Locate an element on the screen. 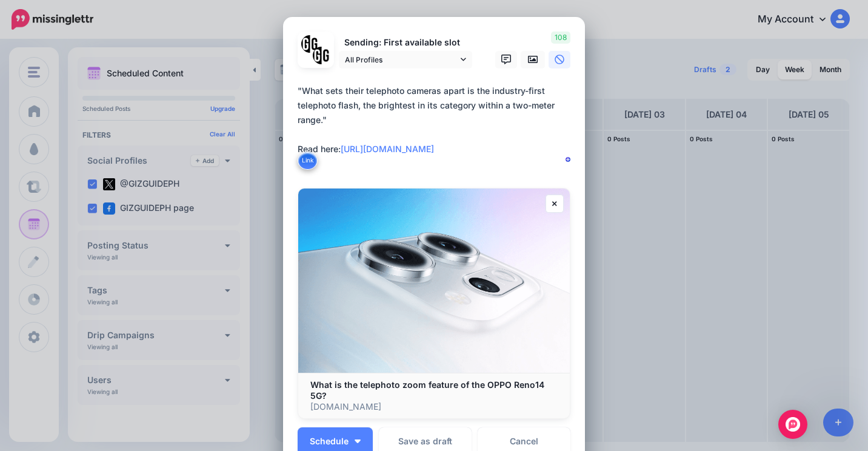  a: All Profiles is located at coordinates (406, 59).